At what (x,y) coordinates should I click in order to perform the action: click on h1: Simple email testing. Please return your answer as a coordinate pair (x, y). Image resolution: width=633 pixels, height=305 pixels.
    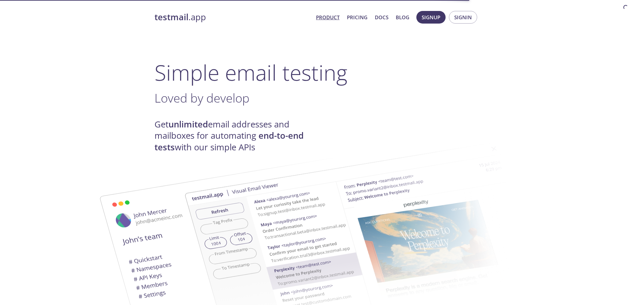
    Looking at the image, I should click on (317, 72).